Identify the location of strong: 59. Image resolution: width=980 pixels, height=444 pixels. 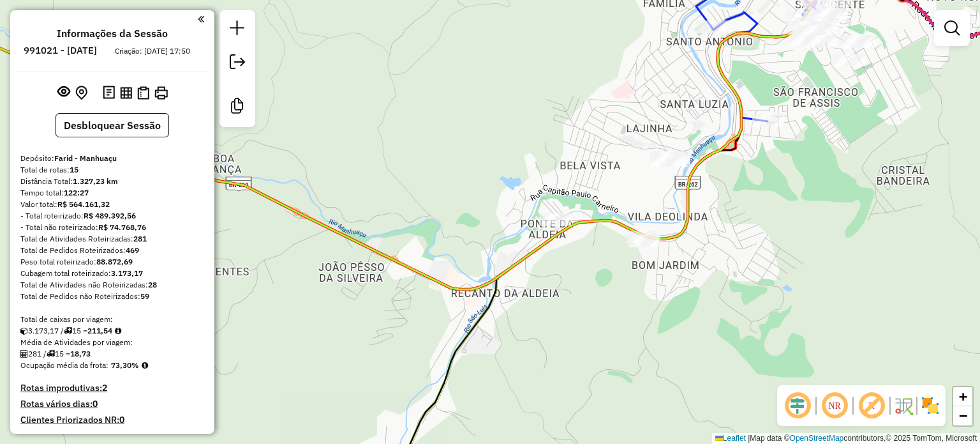
(145, 296).